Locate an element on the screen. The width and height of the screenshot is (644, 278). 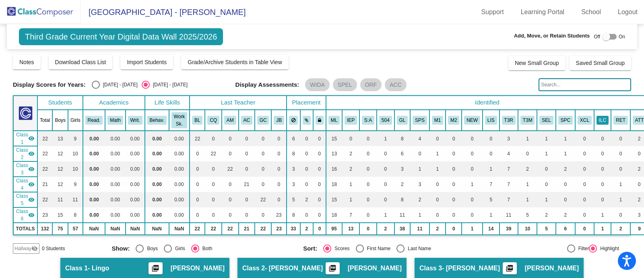
button: SPC is located at coordinates (565, 120).